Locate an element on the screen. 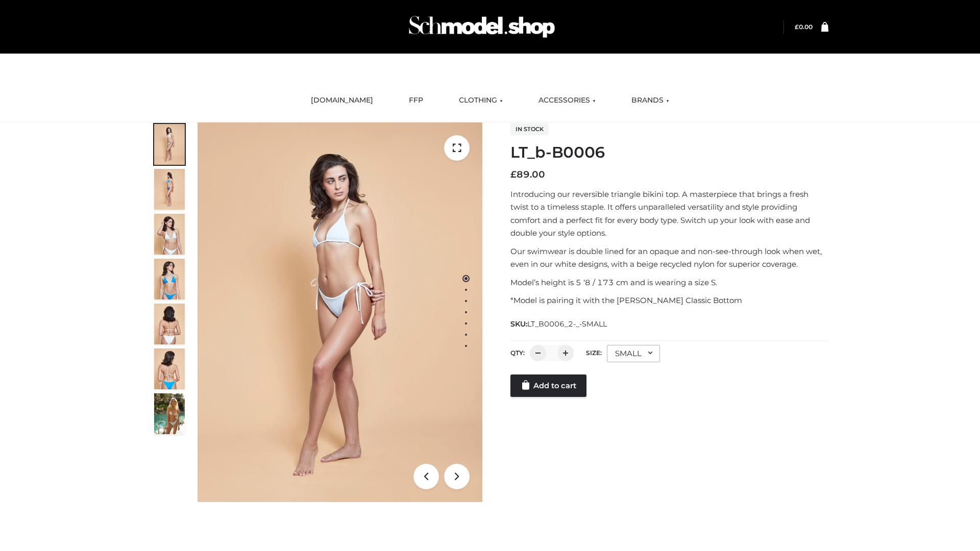  img: ArielClassicBikiniTop_CloudNine_AzureSky_OW114ECO_1-scaled.jpg is located at coordinates (170, 144).